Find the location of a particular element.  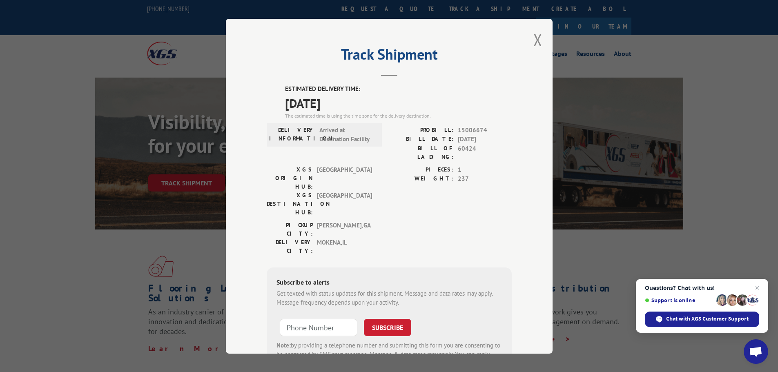

label: XGS ORIGIN HUB: is located at coordinates (289, 178).